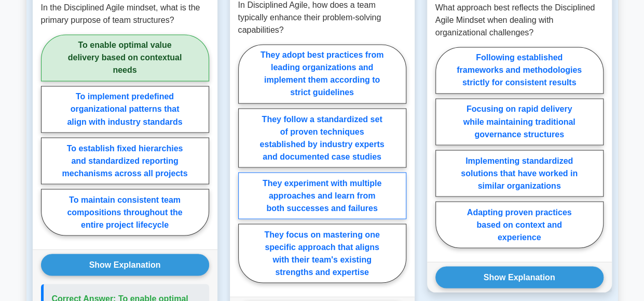 The image size is (644, 301). Describe the element at coordinates (125, 14) in the screenshot. I see `p: In the Disciplined Agile mindset, what is the primary purpose of team structures?` at that location.